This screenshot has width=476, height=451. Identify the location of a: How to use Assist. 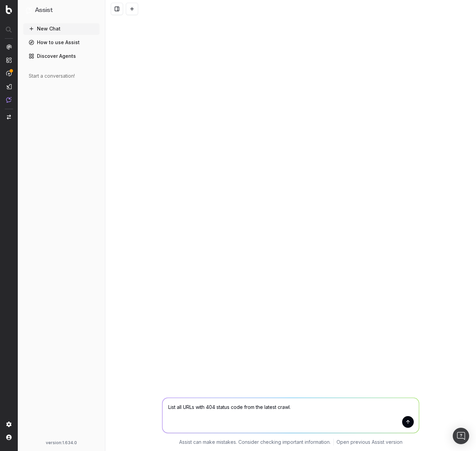
(61, 43).